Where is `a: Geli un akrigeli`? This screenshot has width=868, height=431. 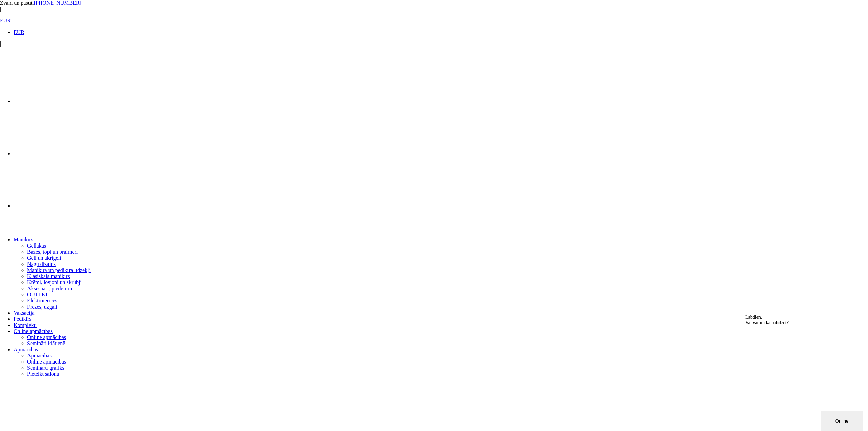 a: Geli un akrigeli is located at coordinates (44, 258).